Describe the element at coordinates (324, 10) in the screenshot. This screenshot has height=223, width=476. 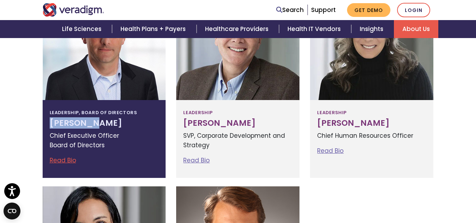
I see `a: Support` at that location.